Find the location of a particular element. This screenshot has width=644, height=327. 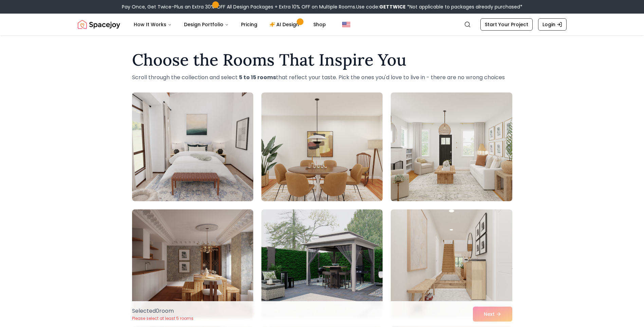

button: Design Portfolio is located at coordinates (207, 25).